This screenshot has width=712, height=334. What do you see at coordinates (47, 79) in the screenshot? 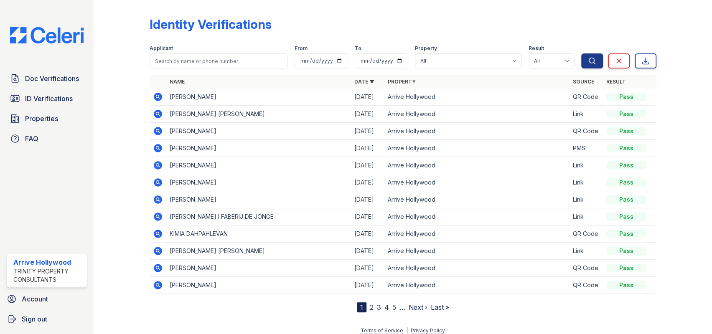
I see `a: Doc Verifications` at bounding box center [47, 79].